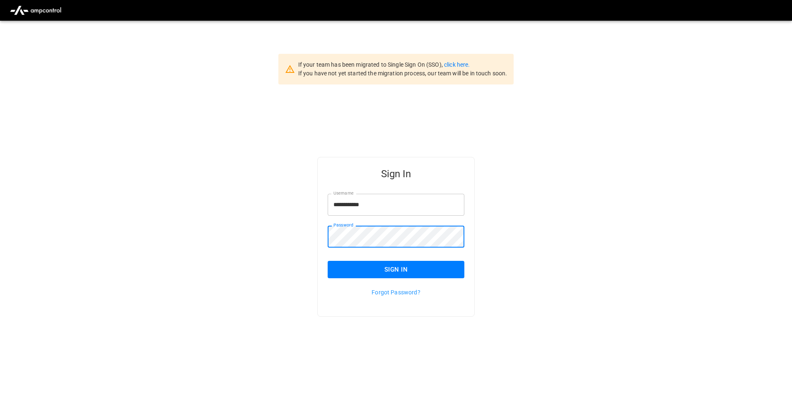 This screenshot has width=792, height=395. Describe the element at coordinates (457, 65) in the screenshot. I see `a: click here.` at that location.